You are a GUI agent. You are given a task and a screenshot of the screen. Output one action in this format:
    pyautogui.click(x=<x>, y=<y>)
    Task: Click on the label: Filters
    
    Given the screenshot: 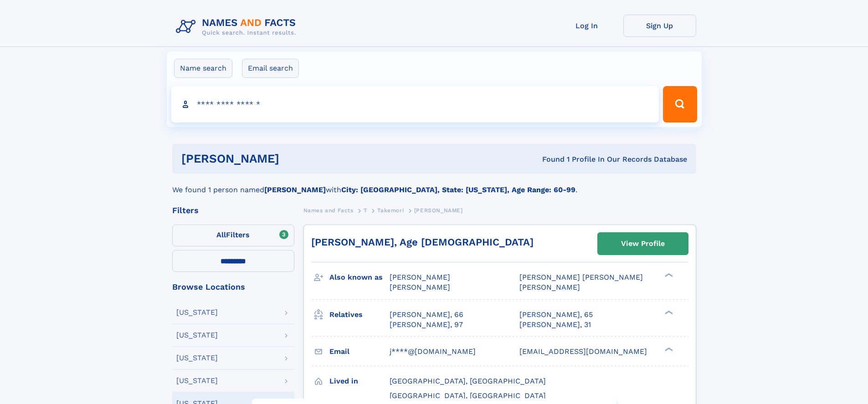 What is the action you would take?
    pyautogui.click(x=234, y=235)
    